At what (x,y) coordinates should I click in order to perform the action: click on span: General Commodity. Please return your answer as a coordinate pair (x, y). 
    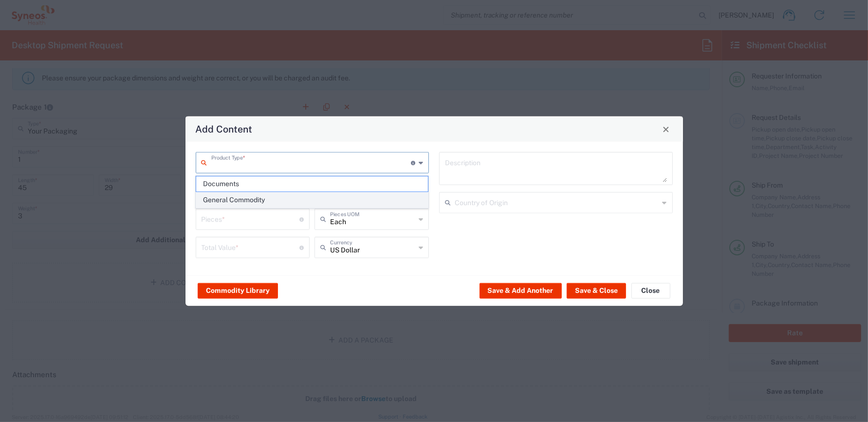
    Looking at the image, I should click on (312, 200).